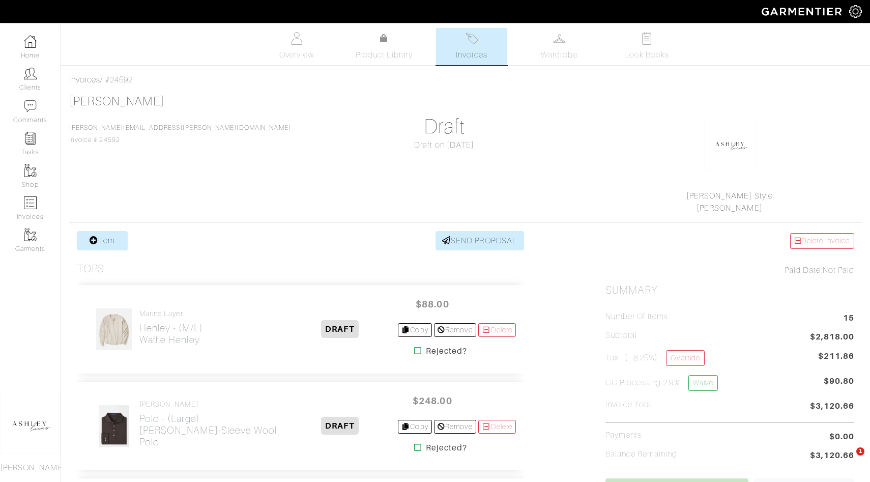  Describe the element at coordinates (559, 38) in the screenshot. I see `img: wardrobe-487a4870c1b7c33e795ec22d11cfc2ed9d08956e64fb3008fe2437562e282088.svg` at that location.